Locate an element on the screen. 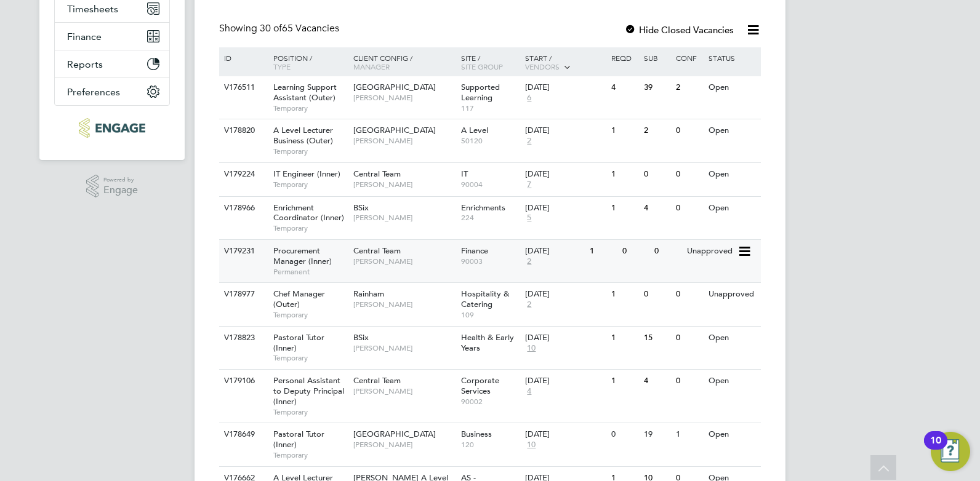  span: Rainham is located at coordinates (369, 293).